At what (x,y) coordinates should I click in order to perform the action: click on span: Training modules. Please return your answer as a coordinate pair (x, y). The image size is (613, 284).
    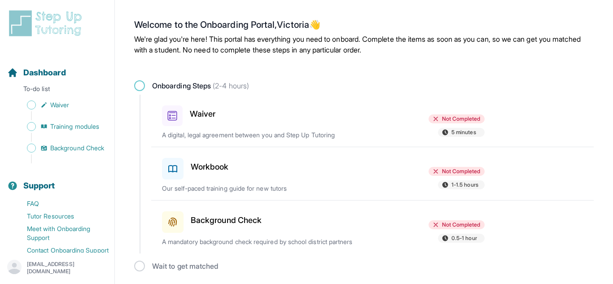
    Looking at the image, I should click on (75, 127).